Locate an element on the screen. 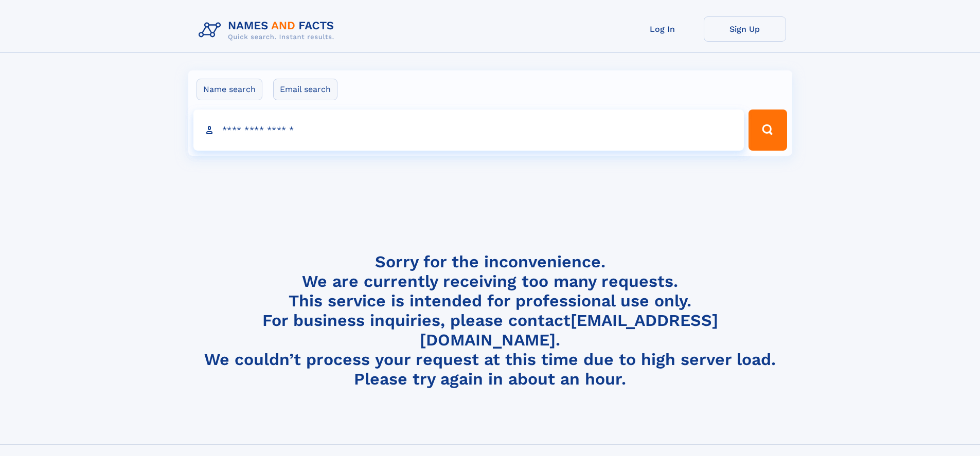 The width and height of the screenshot is (980, 456). a: Log In is located at coordinates (663, 29).